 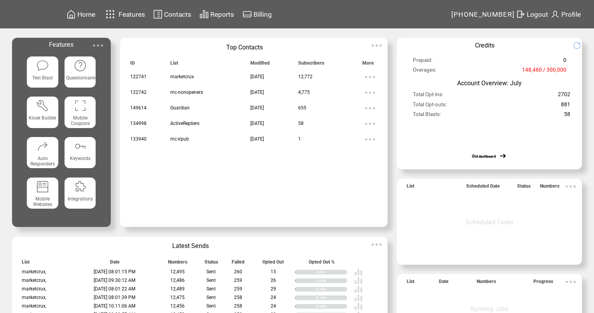 What do you see at coordinates (80, 73) in the screenshot?
I see `a: Questionnaire` at bounding box center [80, 73].